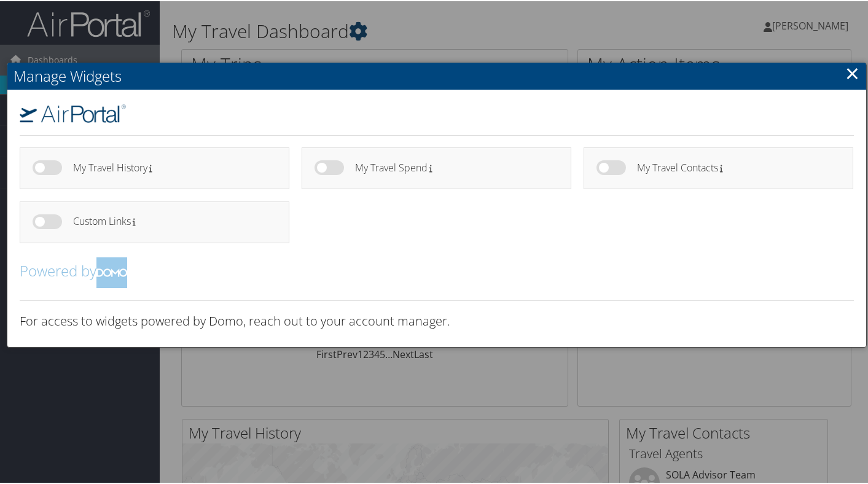  I want to click on h4: My Travel Contacts, so click(734, 167).